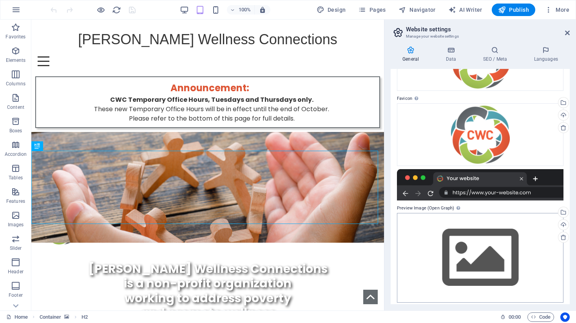 The width and height of the screenshot is (576, 323). I want to click on h4: Languages, so click(546, 54).